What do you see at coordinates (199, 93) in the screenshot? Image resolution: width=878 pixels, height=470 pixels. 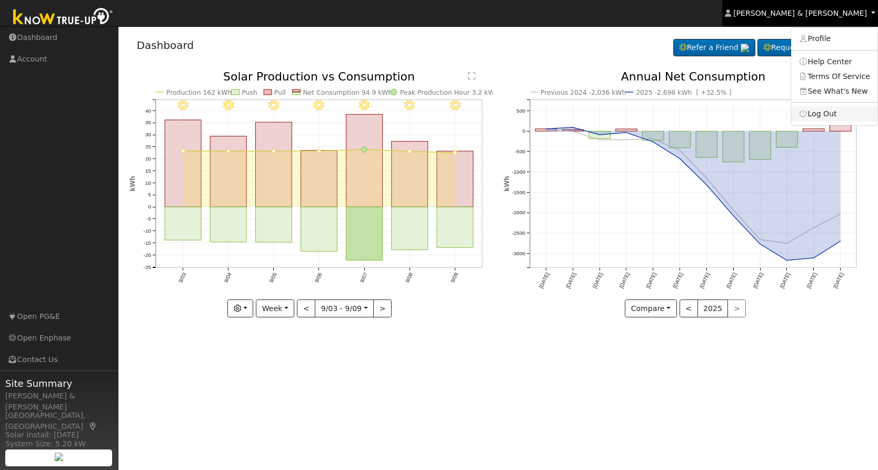 I see `text: Production 162 kWh` at bounding box center [199, 93].